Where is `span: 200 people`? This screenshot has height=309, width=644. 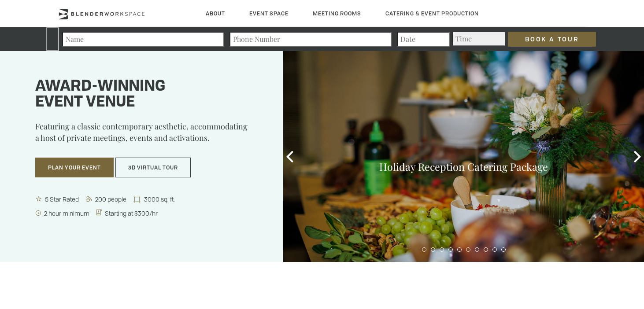
span: 200 people is located at coordinates (111, 199).